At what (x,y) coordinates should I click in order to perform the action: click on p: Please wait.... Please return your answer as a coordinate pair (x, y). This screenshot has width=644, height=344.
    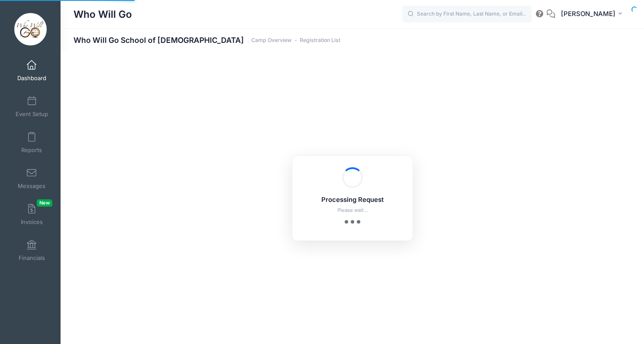
    Looking at the image, I should click on (353, 210).